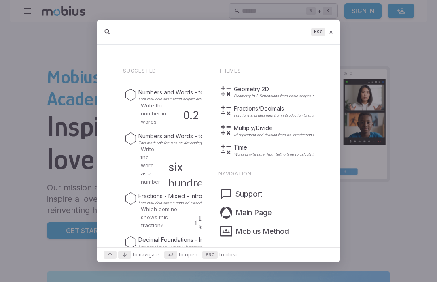  I want to click on span: to open, so click(188, 255).